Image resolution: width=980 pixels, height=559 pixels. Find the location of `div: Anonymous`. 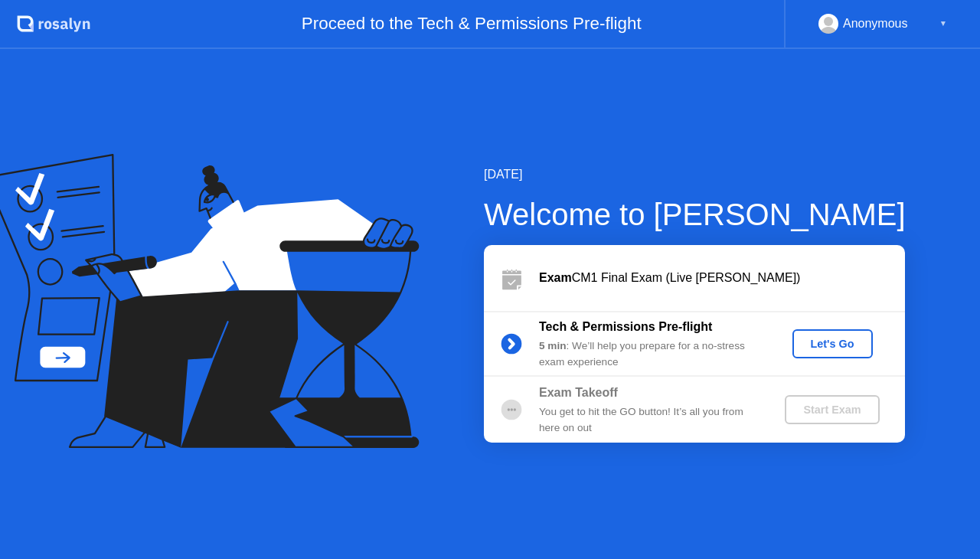

div: Anonymous is located at coordinates (875, 24).